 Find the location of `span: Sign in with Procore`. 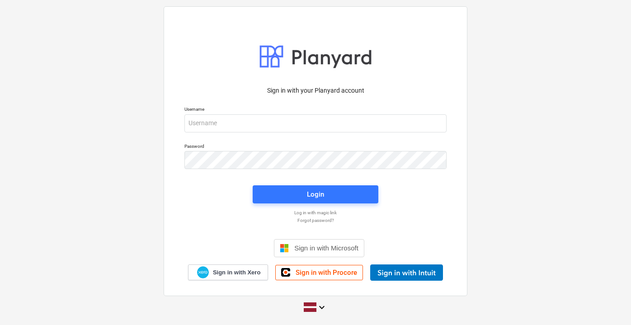

span: Sign in with Procore is located at coordinates (326, 273).